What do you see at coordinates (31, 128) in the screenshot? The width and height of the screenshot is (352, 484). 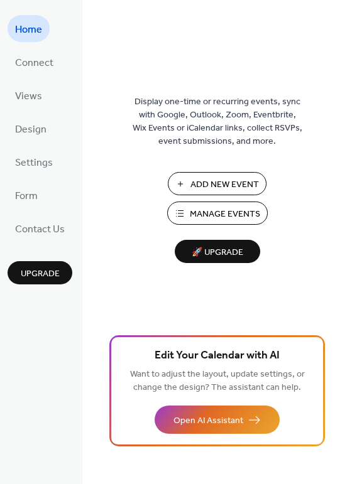 I see `a: Design` at bounding box center [31, 128].